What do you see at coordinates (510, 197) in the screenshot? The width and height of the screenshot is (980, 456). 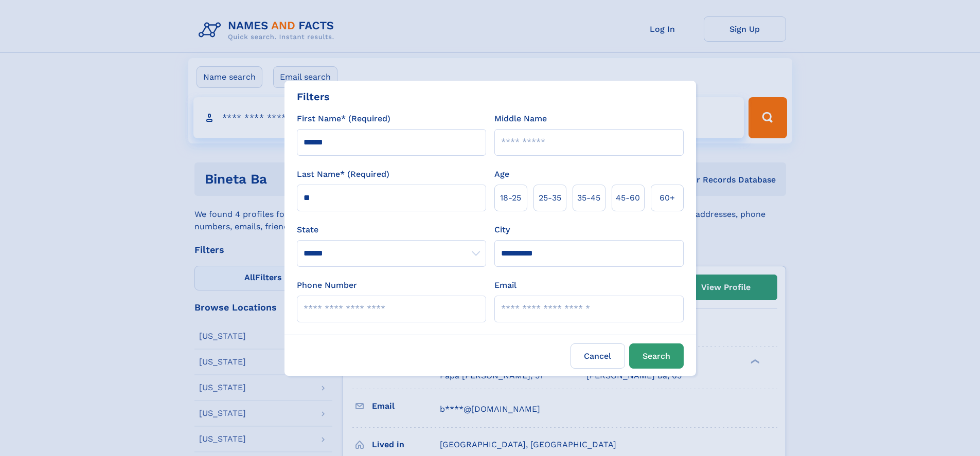 I see `span: 18‑25` at bounding box center [510, 197].